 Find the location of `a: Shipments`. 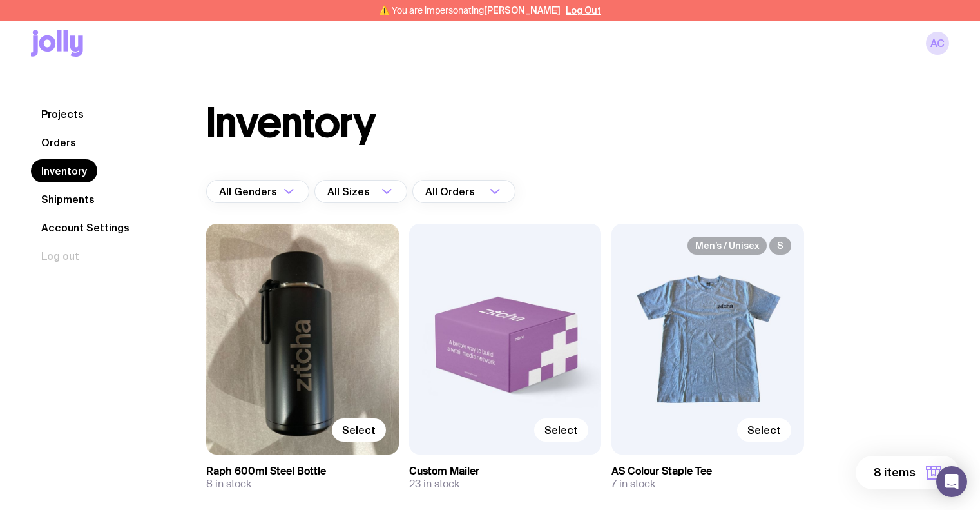

a: Shipments is located at coordinates (68, 199).